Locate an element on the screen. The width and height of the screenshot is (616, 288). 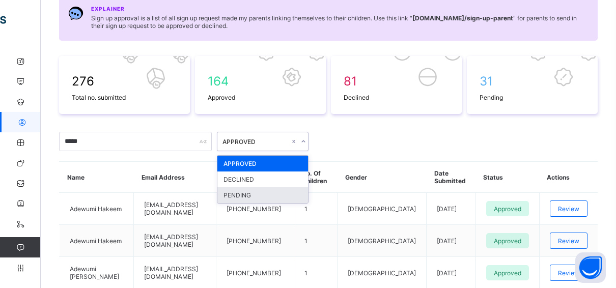
div: DECLINED is located at coordinates (263, 179).